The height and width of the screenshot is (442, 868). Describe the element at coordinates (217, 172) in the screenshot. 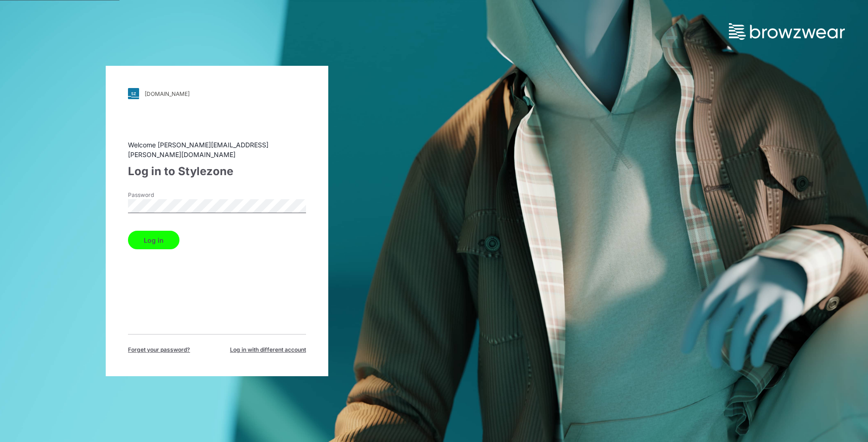

I see `div: Log in to Stylezone` at that location.